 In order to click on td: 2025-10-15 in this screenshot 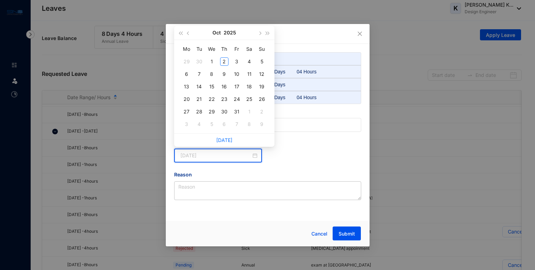, I will do `click(212, 87)`.